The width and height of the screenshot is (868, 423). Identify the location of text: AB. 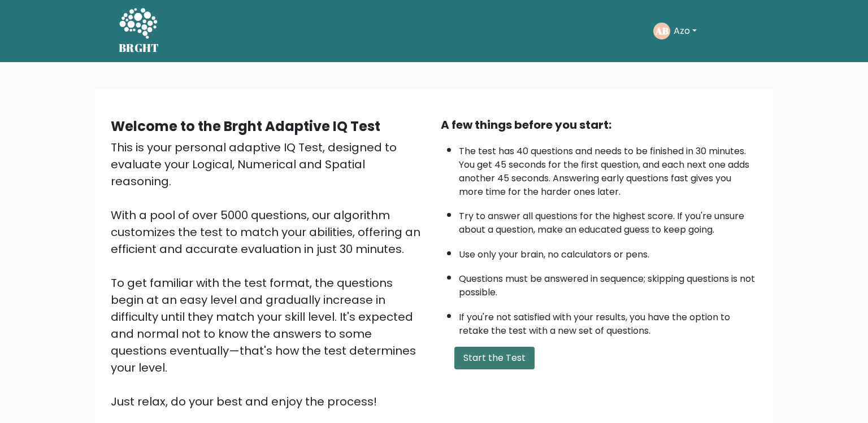
(662, 31).